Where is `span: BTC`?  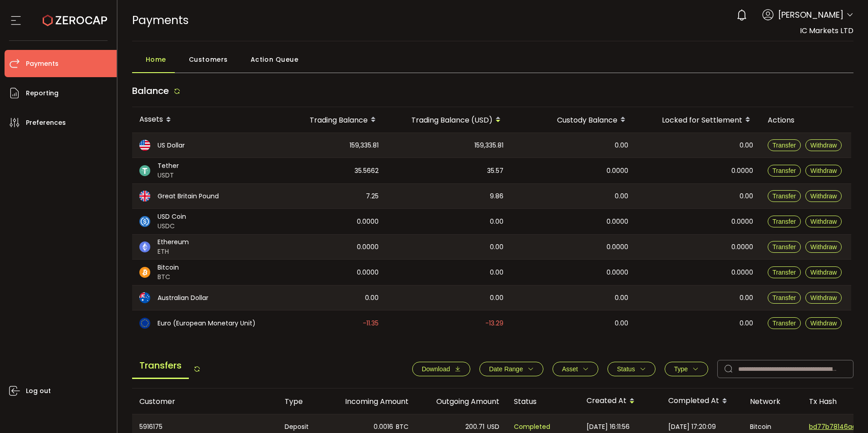
span: BTC is located at coordinates (402, 426).